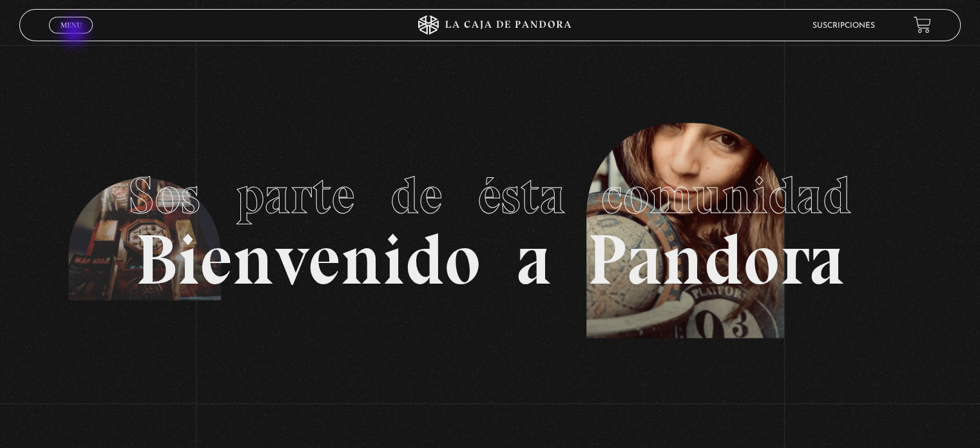 The width and height of the screenshot is (980, 448). I want to click on span: Menu, so click(71, 25).